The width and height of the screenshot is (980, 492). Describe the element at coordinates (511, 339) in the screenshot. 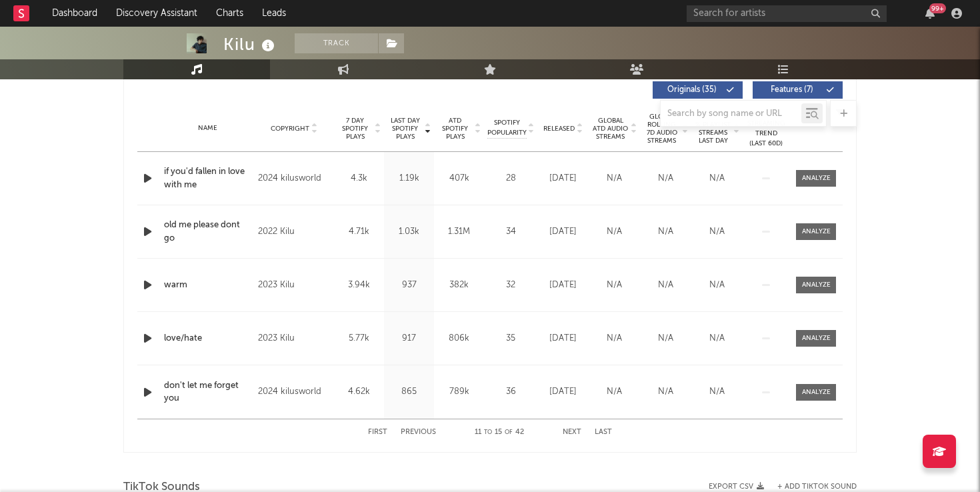

I see `div: 35` at that location.